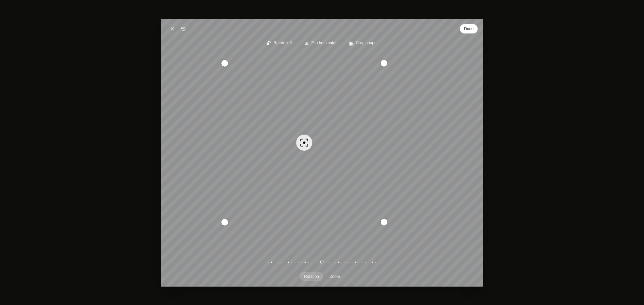 This screenshot has width=644, height=305. What do you see at coordinates (324, 43) in the screenshot?
I see `span: Flip horizontal` at bounding box center [324, 43].